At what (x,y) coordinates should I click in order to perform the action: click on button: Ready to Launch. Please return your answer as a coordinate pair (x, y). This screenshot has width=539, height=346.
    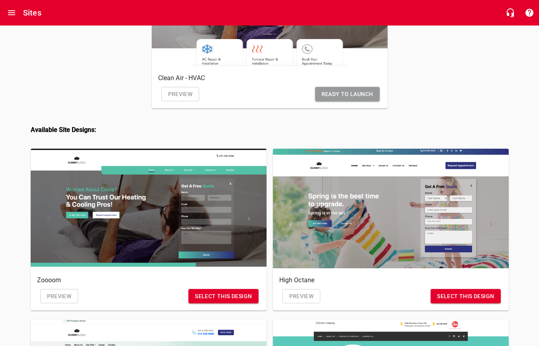
    Looking at the image, I should click on (347, 94).